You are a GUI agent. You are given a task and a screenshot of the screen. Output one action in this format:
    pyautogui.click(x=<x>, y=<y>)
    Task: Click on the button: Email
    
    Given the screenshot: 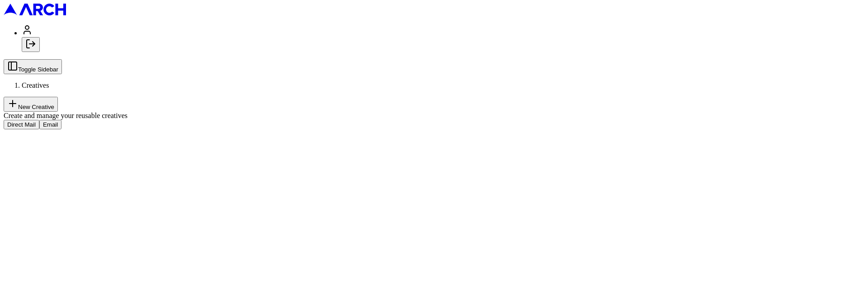 What is the action you would take?
    pyautogui.click(x=50, y=125)
    